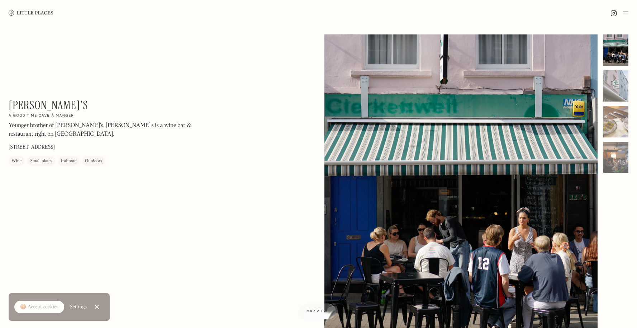 Image resolution: width=637 pixels, height=328 pixels. What do you see at coordinates (317, 311) in the screenshot?
I see `a: Map view` at bounding box center [317, 311].